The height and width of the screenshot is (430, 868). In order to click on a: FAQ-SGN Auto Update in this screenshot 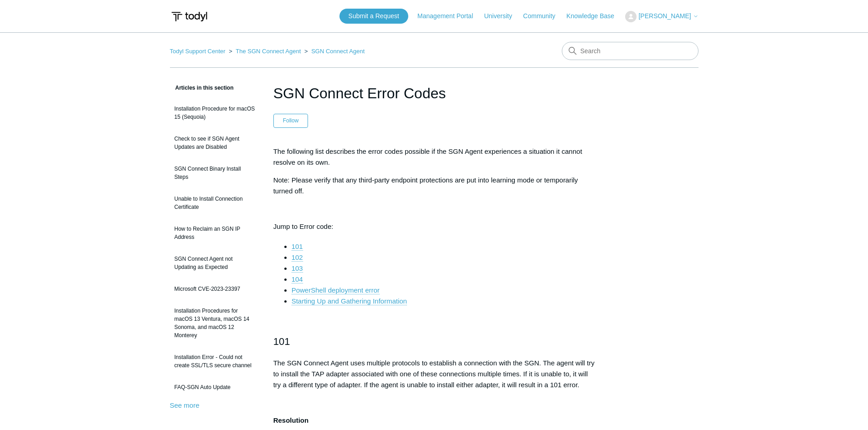, I will do `click(215, 388)`.